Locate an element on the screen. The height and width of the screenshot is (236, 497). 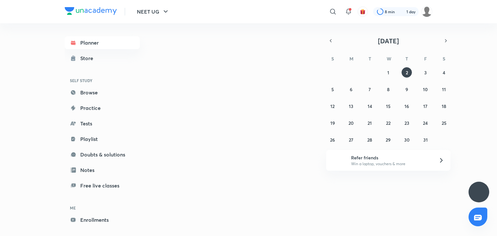
a: Tests is located at coordinates (102, 124).